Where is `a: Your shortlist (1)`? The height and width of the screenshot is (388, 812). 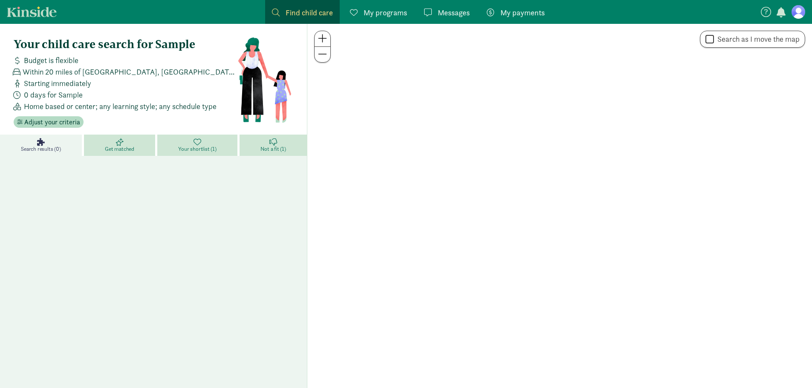 a: Your shortlist (1) is located at coordinates (198, 145).